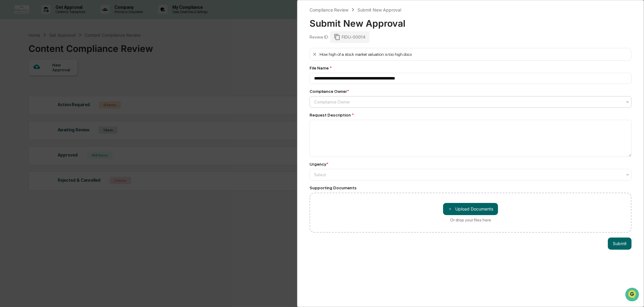 The width and height of the screenshot is (644, 307). I want to click on a: 🖐️Preclearance, so click(22, 80).